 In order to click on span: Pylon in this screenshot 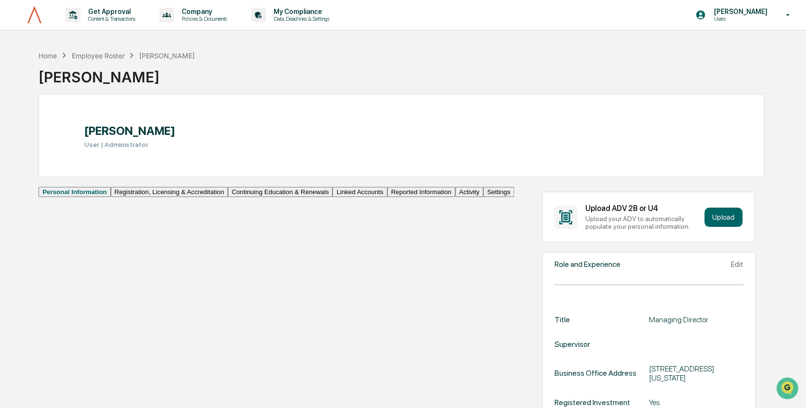, I will do `click(106, 167)`.